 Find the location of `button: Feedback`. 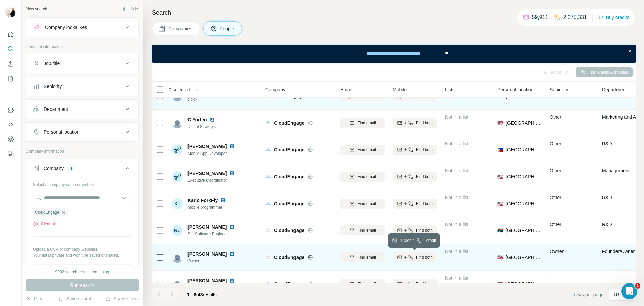

button: Feedback is located at coordinates (11, 154).